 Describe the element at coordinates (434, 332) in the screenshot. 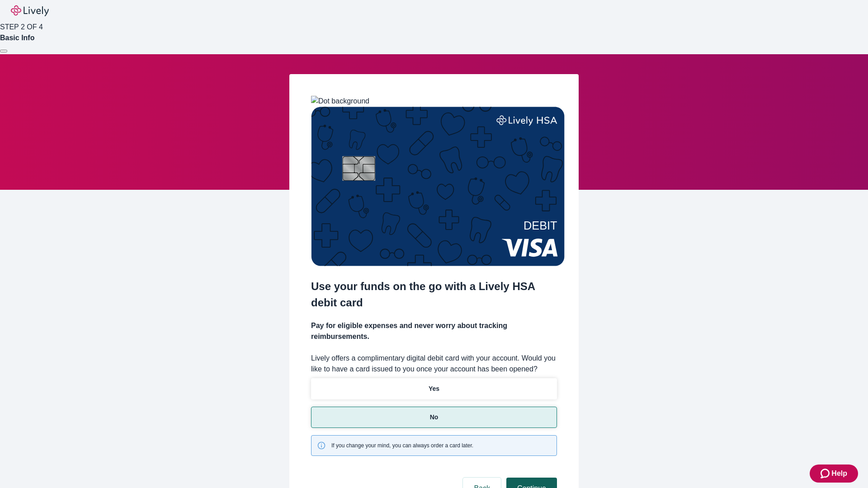

I see `h4: Pay for eligible expenses and never worry about tracking reimbursements.` at that location.